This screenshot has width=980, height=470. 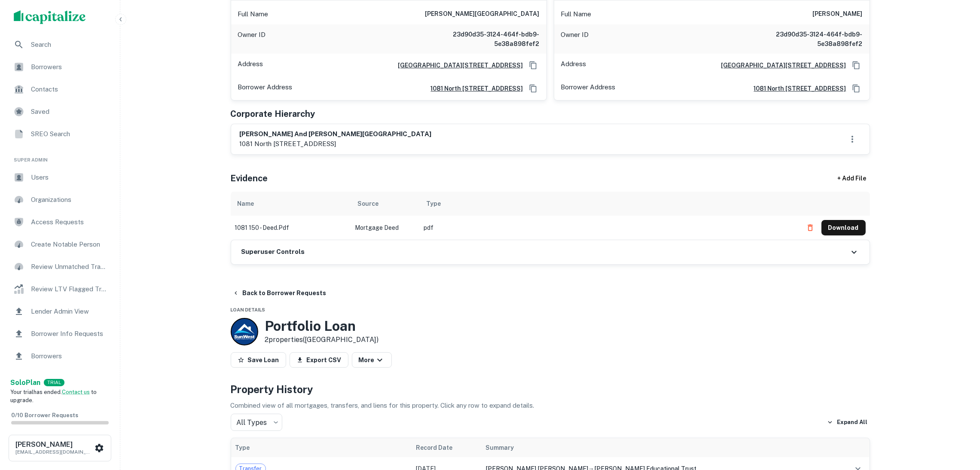 I want to click on div: Contacts, so click(x=59, y=89).